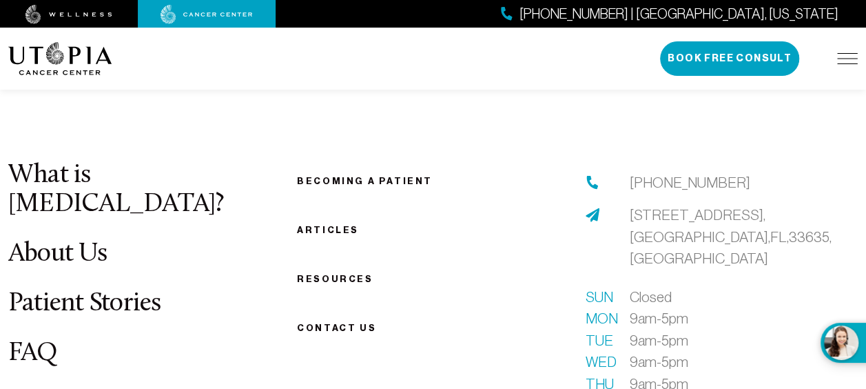  I want to click on a: Resources, so click(335, 278).